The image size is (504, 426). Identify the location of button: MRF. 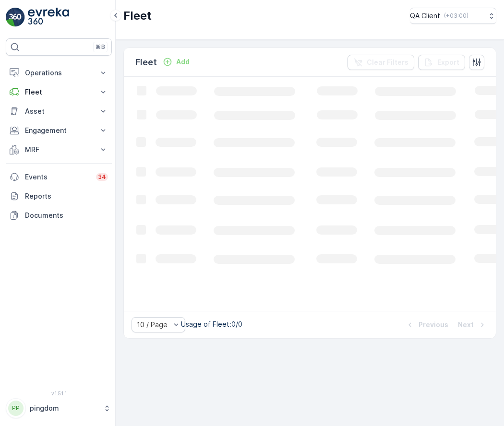
(59, 149).